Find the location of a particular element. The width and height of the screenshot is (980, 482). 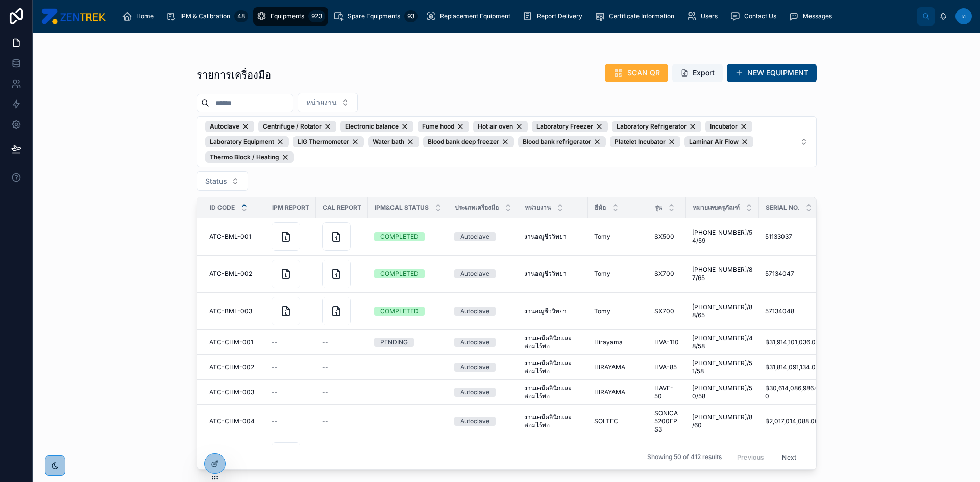

a: ATC-CHM-001 is located at coordinates (234, 342).